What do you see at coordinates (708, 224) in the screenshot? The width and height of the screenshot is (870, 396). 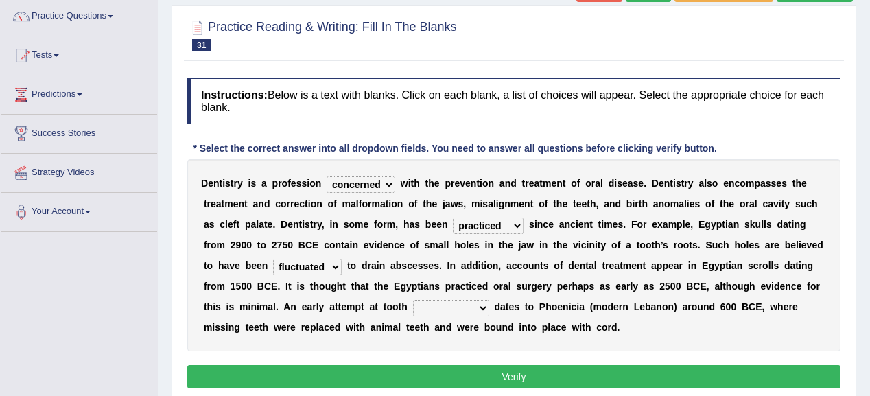 I see `b: g` at bounding box center [708, 224].